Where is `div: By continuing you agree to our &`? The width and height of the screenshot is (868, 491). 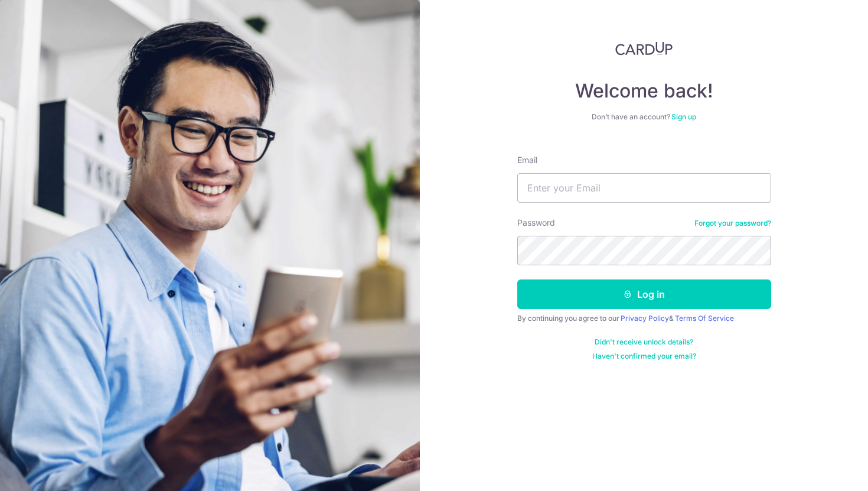 div: By continuing you agree to our & is located at coordinates (644, 319).